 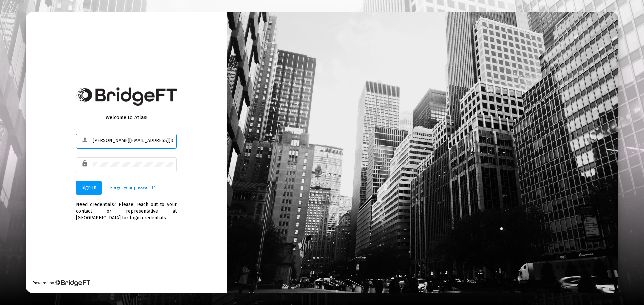 I want to click on input: Email or Username, so click(x=133, y=141).